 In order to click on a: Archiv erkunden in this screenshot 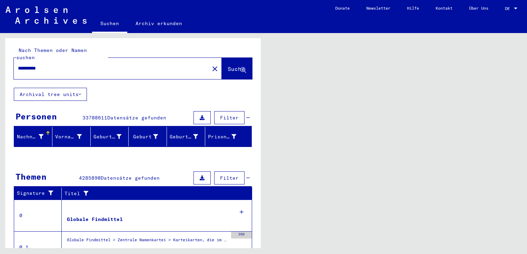, I will do `click(159, 23)`.